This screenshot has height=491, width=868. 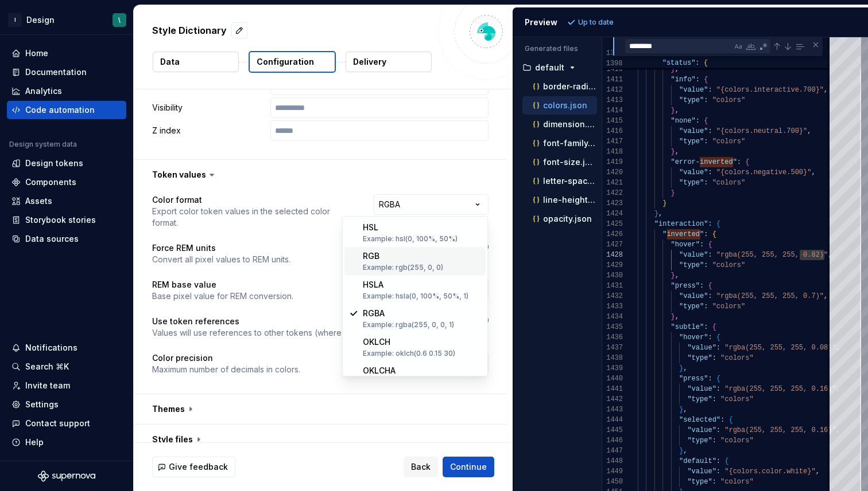 What do you see at coordinates (379, 371) in the screenshot?
I see `span: OKLCHA` at bounding box center [379, 371].